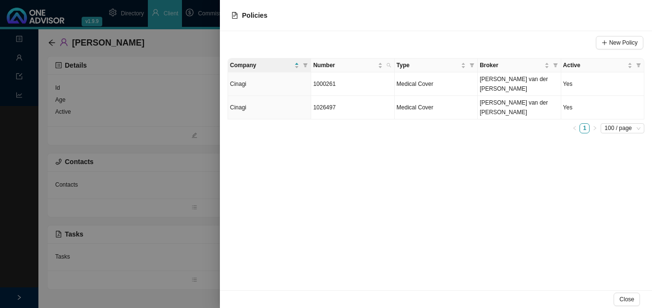 This screenshot has height=308, width=652. Describe the element at coordinates (389, 65) in the screenshot. I see `span: search` at that location.